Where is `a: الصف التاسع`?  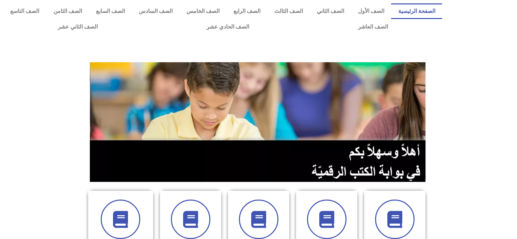 a: الصف التاسع is located at coordinates (25, 11).